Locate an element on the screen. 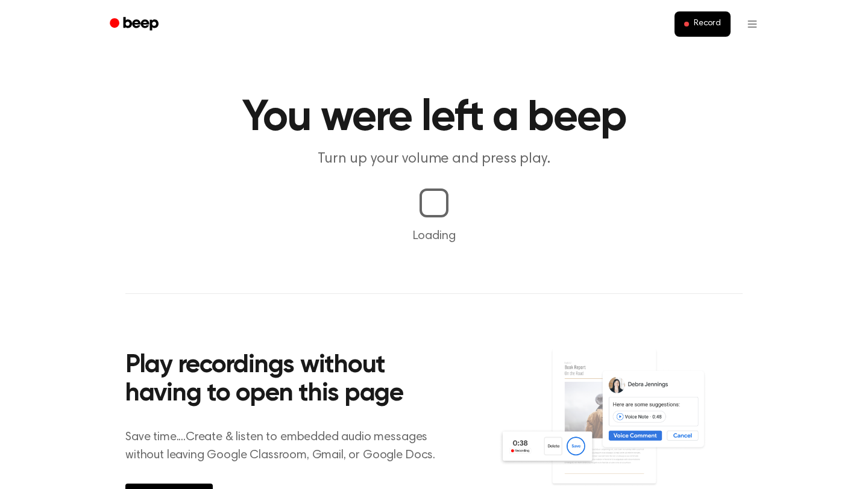 The image size is (868, 489). h2: Play recordings without having to open this page is located at coordinates (288, 380).